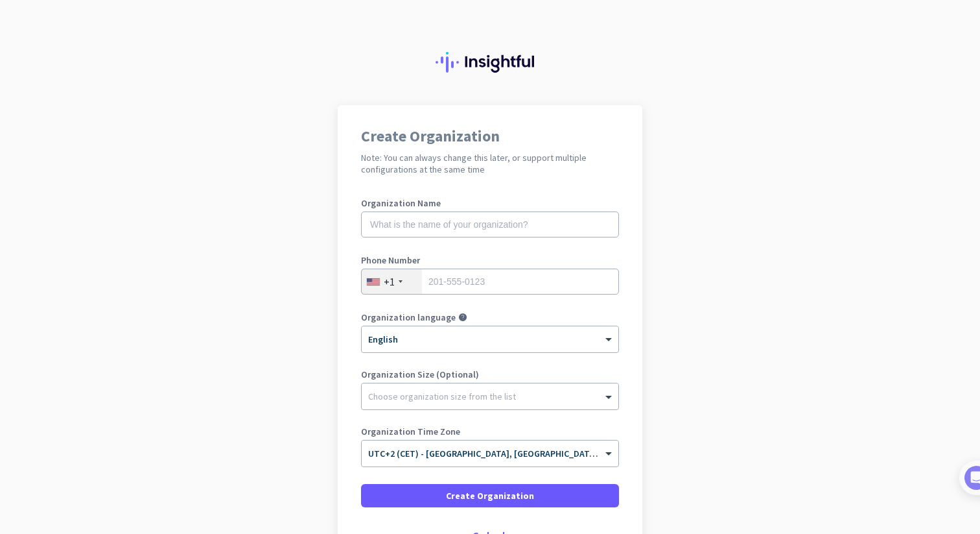 The width and height of the screenshot is (980, 534). What do you see at coordinates (490, 282) in the screenshot?
I see `input: 201-555-0123` at bounding box center [490, 282].